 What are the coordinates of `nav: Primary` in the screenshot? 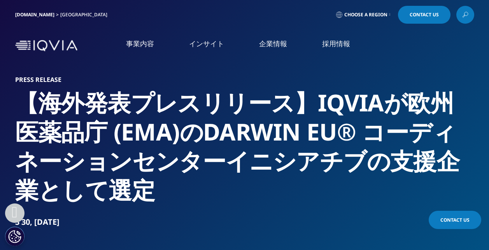 It's located at (277, 45).